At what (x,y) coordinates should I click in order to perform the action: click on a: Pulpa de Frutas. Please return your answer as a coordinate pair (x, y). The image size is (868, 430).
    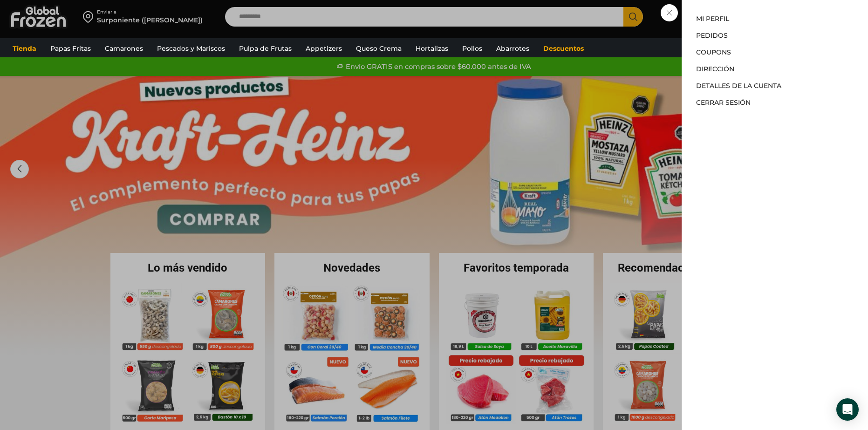
    Looking at the image, I should click on (265, 49).